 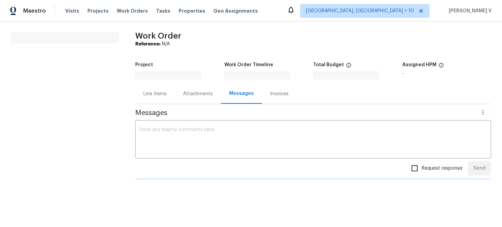 I want to click on span: The total cost of line items that have been proposed by Opendoor. This sum includes line items th..., so click(x=348, y=67).